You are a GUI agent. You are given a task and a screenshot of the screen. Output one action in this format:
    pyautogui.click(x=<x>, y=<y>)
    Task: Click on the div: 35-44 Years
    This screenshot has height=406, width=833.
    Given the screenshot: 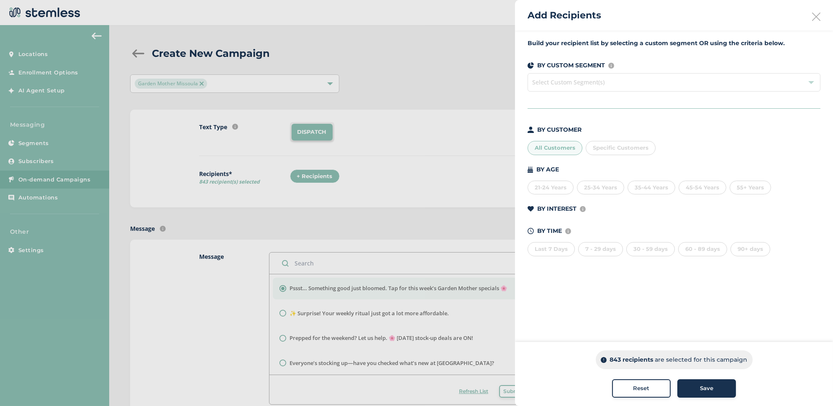 What is the action you would take?
    pyautogui.click(x=652, y=188)
    